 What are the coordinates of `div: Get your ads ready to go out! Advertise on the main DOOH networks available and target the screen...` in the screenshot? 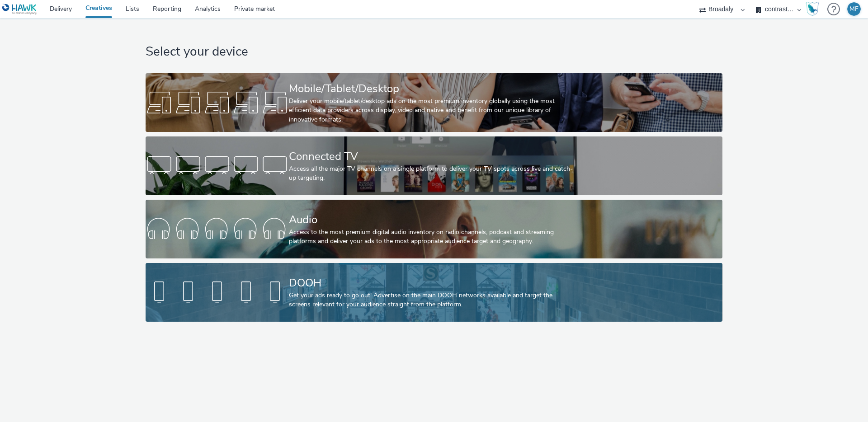 It's located at (432, 300).